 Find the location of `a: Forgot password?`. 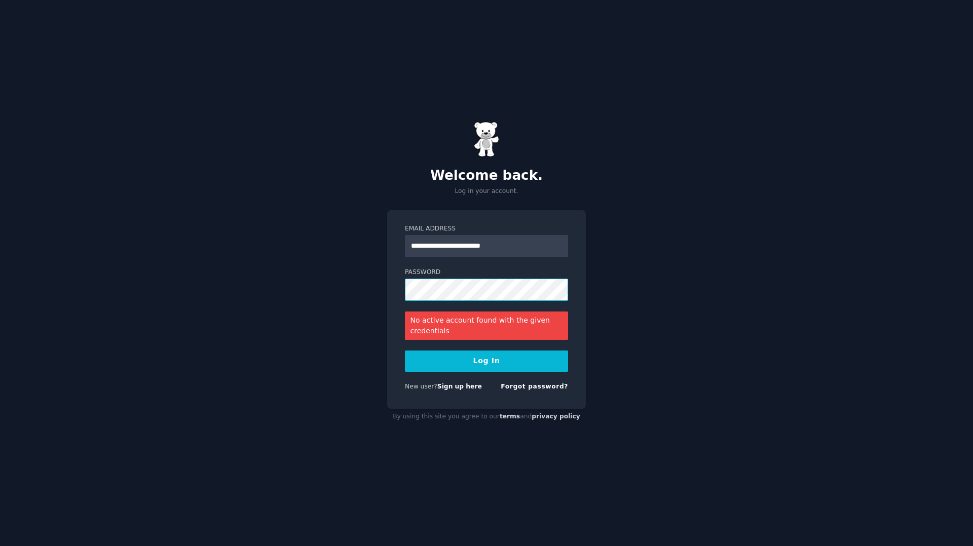

a: Forgot password? is located at coordinates (534, 387).